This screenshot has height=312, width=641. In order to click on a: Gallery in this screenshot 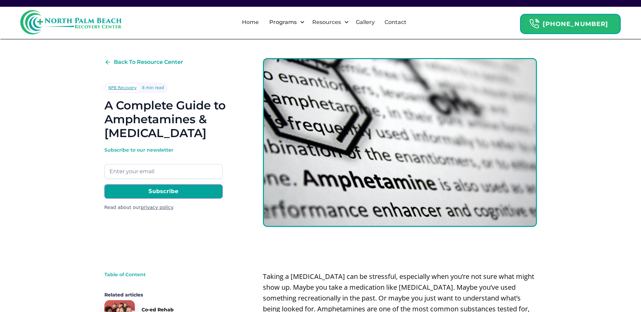, I will do `click(365, 22)`.